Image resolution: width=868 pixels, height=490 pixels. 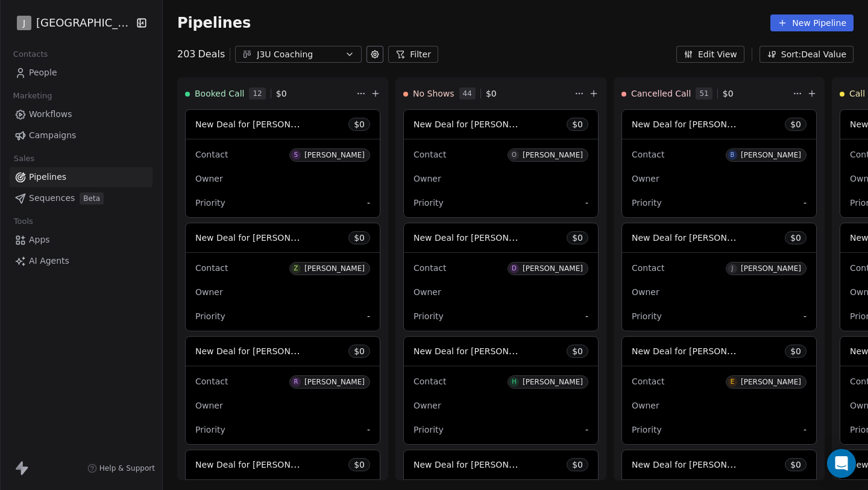 What do you see at coordinates (53, 135) in the screenshot?
I see `span: Campaigns` at bounding box center [53, 135].